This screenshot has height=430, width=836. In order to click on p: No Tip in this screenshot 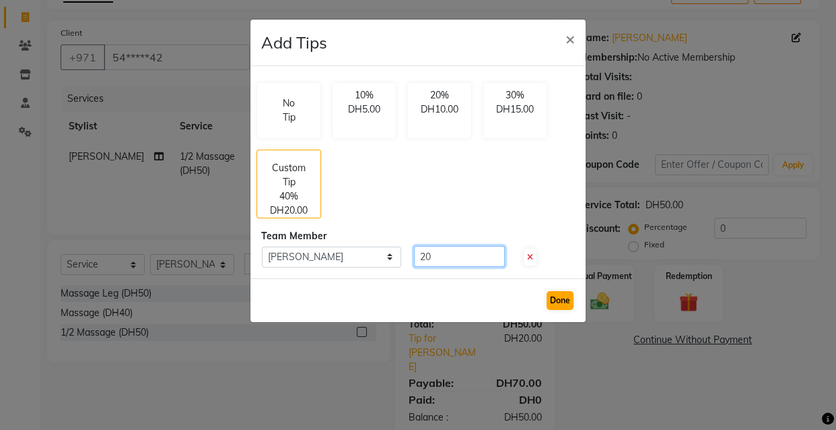, I will do `click(289, 110)`.